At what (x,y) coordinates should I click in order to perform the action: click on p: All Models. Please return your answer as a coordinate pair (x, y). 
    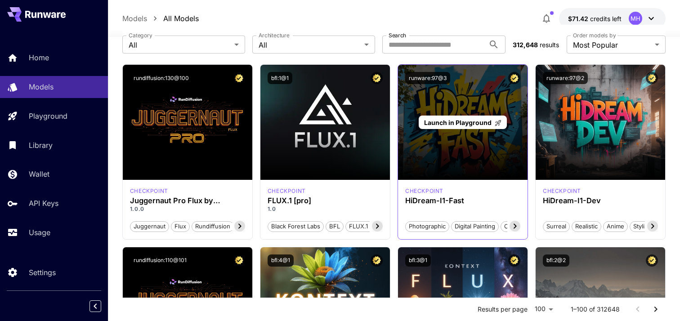
    Looking at the image, I should click on (181, 18).